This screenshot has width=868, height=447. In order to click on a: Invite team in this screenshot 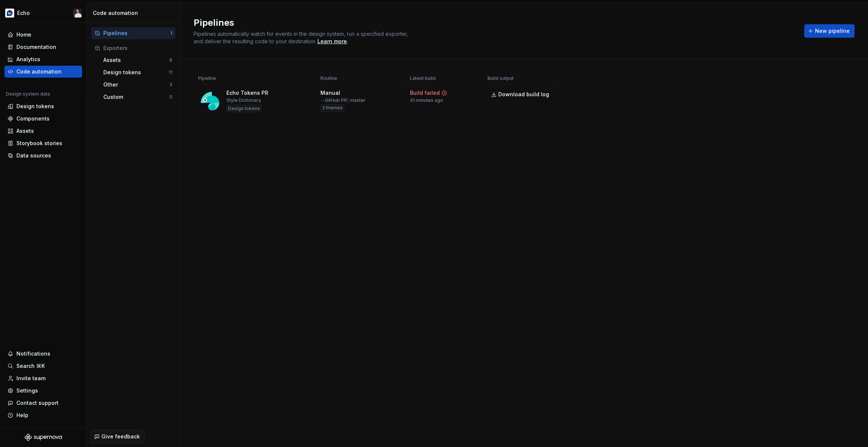, I will do `click(43, 378)`.